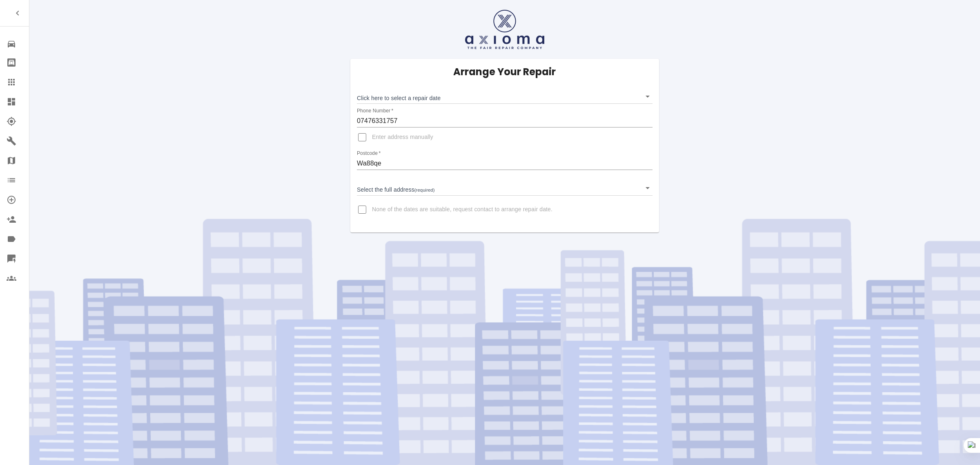 The width and height of the screenshot is (980, 465). Describe the element at coordinates (462, 210) in the screenshot. I see `span: None of the dates are suitable, request contact to arrange repair date.` at that location.